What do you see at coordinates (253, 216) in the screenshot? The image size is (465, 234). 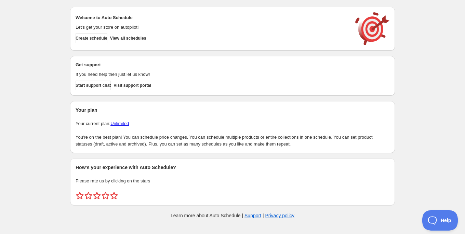 I see `a: Support` at bounding box center [253, 216].